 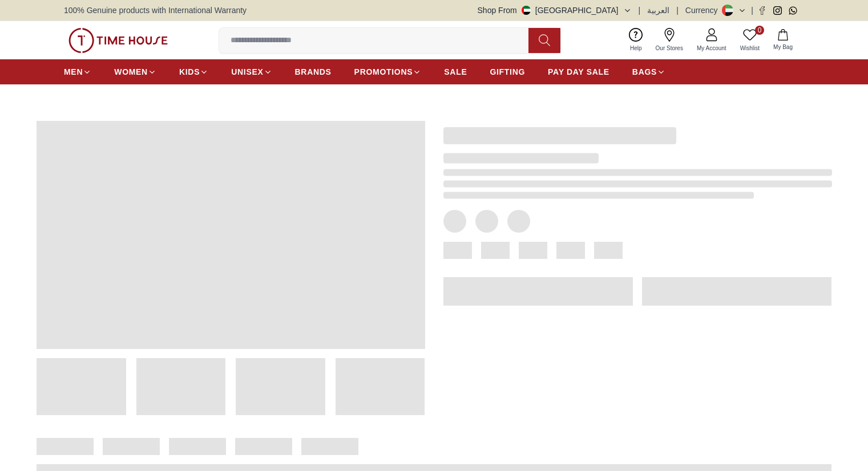 What do you see at coordinates (658, 10) in the screenshot?
I see `button: العربية` at bounding box center [658, 10].